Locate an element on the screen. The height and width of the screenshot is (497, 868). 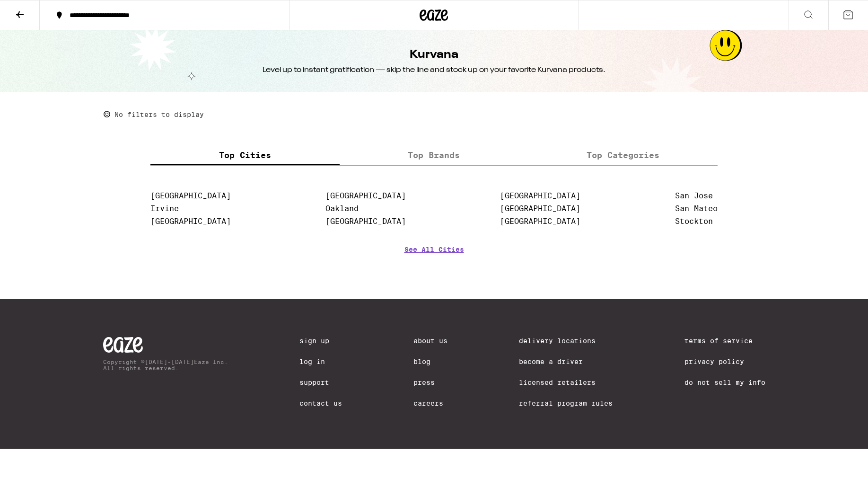
a: Oakland is located at coordinates (342, 208).